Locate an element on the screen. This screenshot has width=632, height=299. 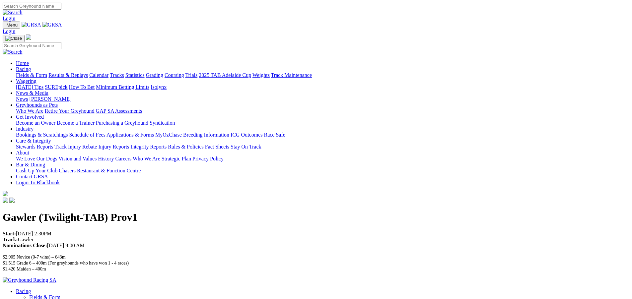
a: Bookings & Scratchings is located at coordinates (42, 135).